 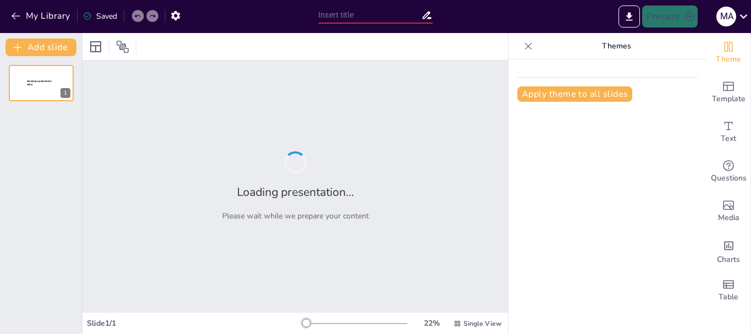 I want to click on div: M A, so click(x=726, y=16).